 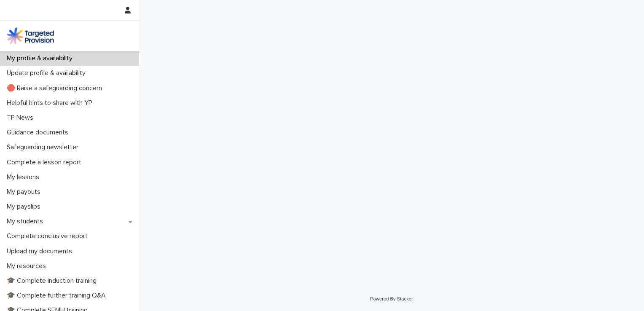 I want to click on p: My payslips, so click(x=25, y=206).